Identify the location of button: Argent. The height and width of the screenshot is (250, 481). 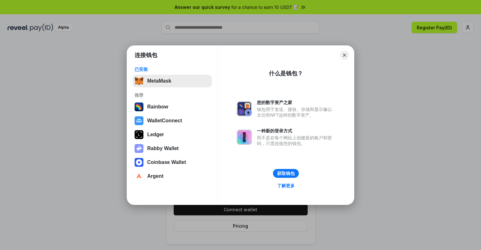
(172, 176).